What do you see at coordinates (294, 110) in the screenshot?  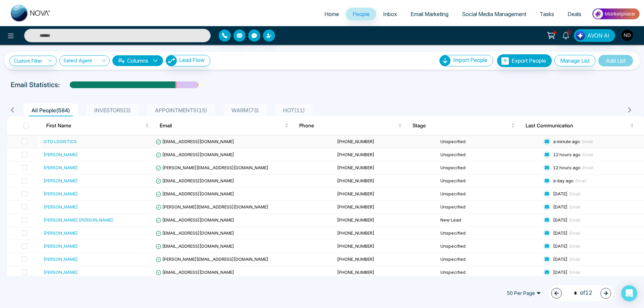 I see `span: HOT ( 11 )` at bounding box center [294, 110].